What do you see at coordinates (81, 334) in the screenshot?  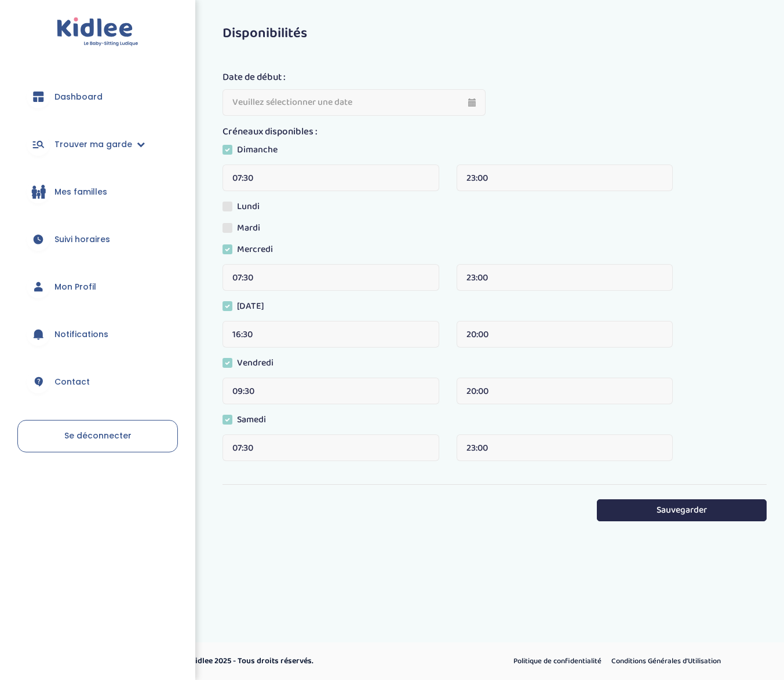 I see `span: Notifications` at bounding box center [81, 334].